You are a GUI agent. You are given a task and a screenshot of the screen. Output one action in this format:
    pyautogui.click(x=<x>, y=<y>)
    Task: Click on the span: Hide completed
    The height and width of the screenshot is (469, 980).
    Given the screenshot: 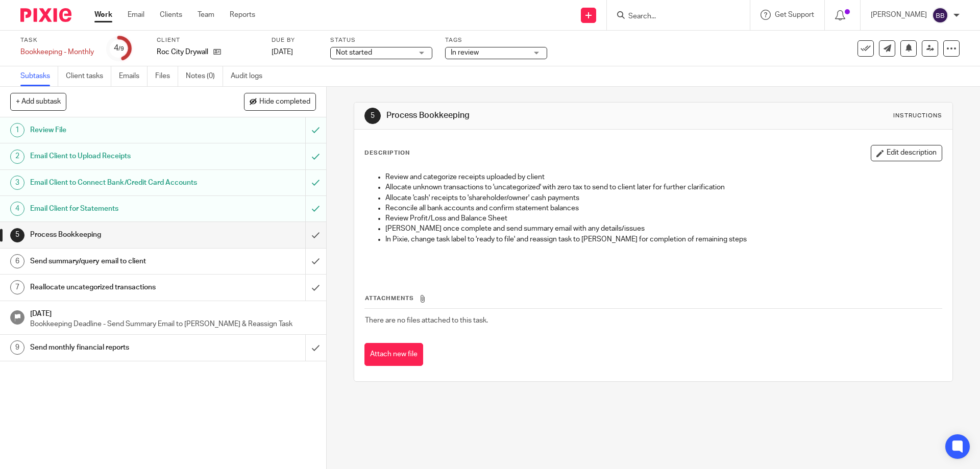 What is the action you would take?
    pyautogui.click(x=285, y=102)
    